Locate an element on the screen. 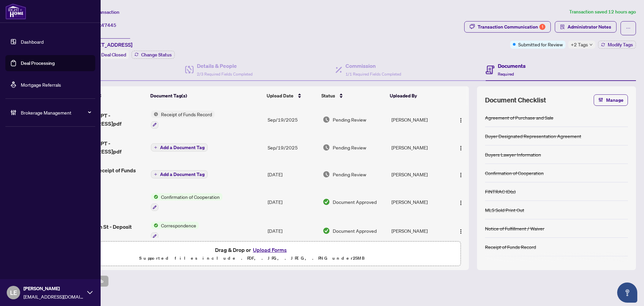 Image resolution: width=644 pixels, height=306 pixels. span: 47445 is located at coordinates (109, 25).